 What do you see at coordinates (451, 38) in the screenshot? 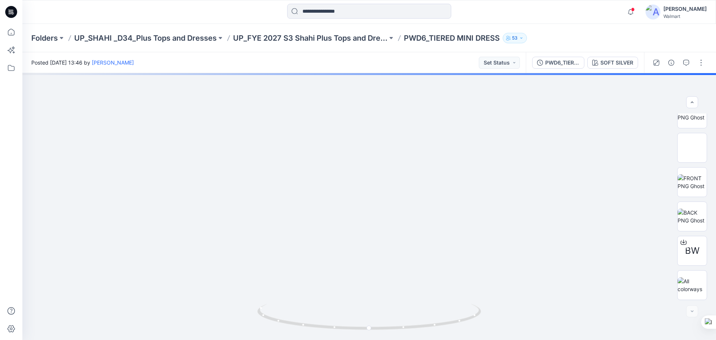
I see `p: PWD6_TIERED MINI DRESS` at bounding box center [451, 38].